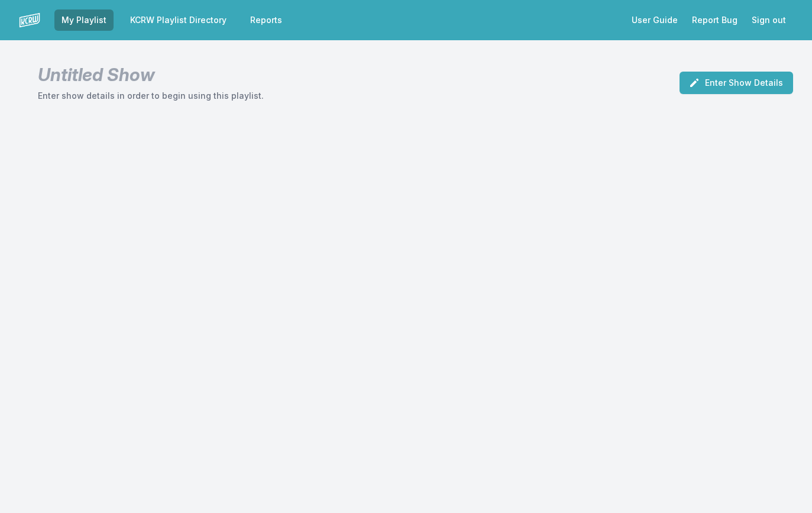  Describe the element at coordinates (30, 20) in the screenshot. I see `img: logo-white-87cec1fa9cbef997252546196dc51331.png` at that location.